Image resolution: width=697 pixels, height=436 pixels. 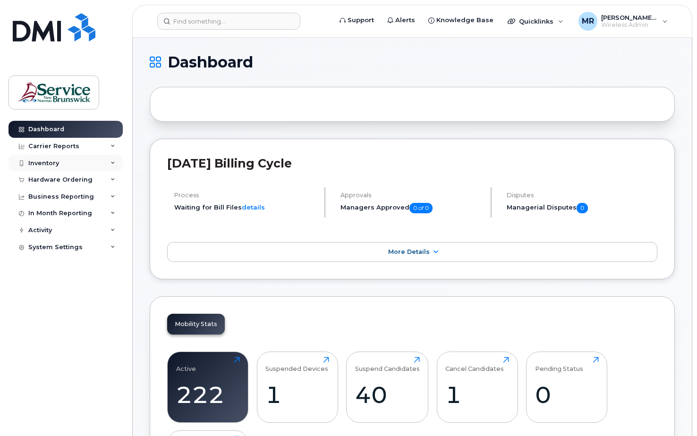 What do you see at coordinates (421, 208) in the screenshot?
I see `span: 0 of 0` at bounding box center [421, 208].